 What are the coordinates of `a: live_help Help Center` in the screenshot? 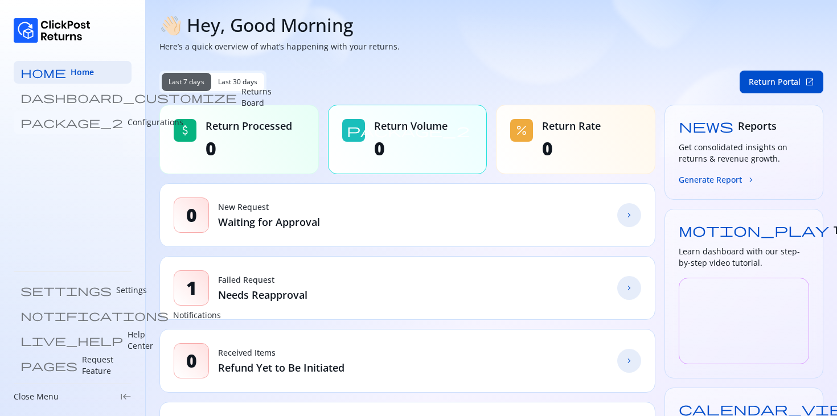 It's located at (72, 340).